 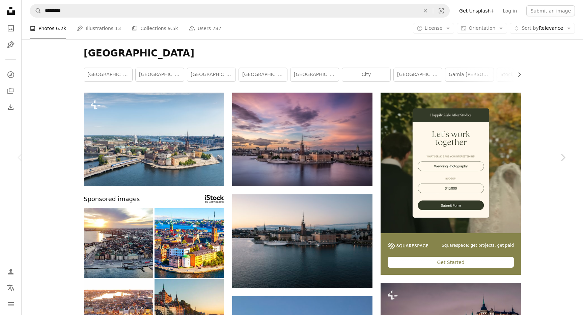 I want to click on a: Illustrations, so click(x=11, y=45).